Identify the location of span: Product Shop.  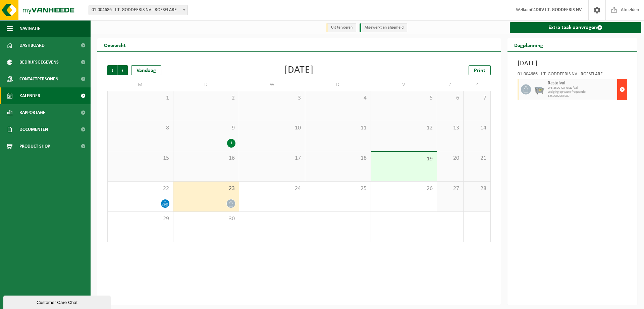
(35, 146).